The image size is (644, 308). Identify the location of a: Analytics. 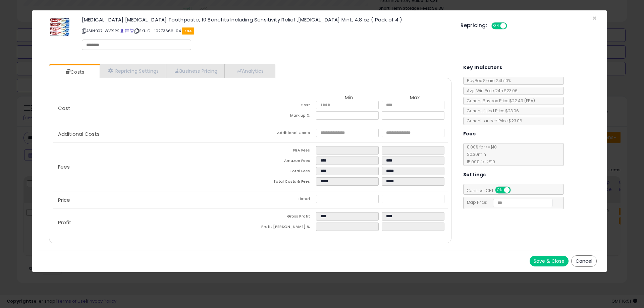
(250, 71).